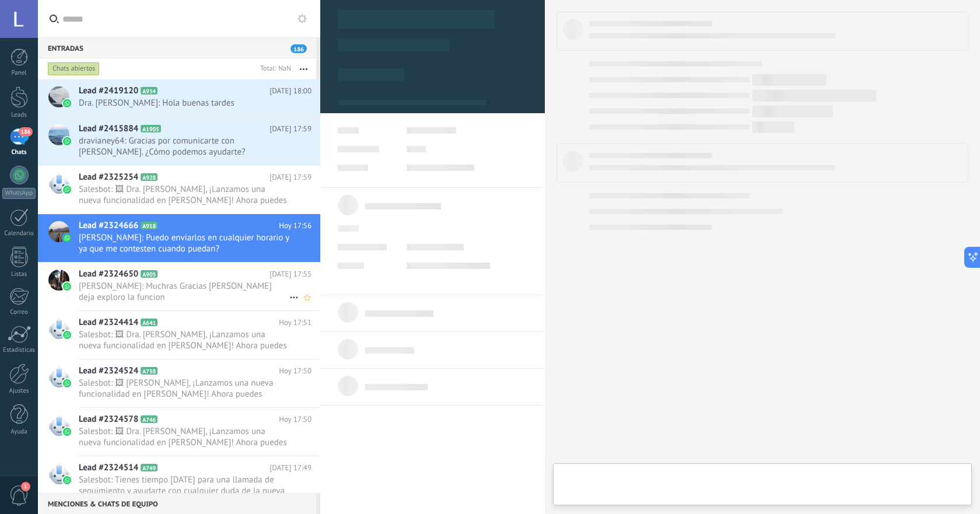 Image resolution: width=980 pixels, height=514 pixels. What do you see at coordinates (108, 468) in the screenshot?
I see `span: Lead #2324514` at bounding box center [108, 468].